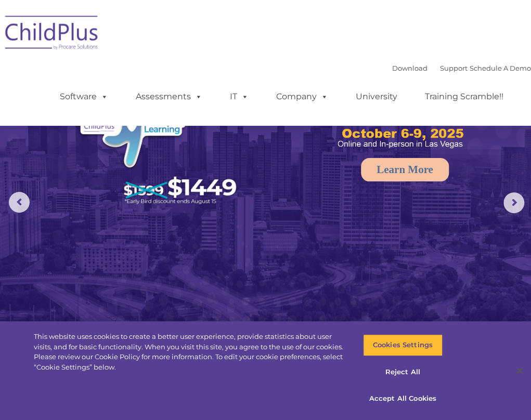 This screenshot has height=420, width=531. What do you see at coordinates (403, 345) in the screenshot?
I see `button: Cookies Settings` at bounding box center [403, 345].